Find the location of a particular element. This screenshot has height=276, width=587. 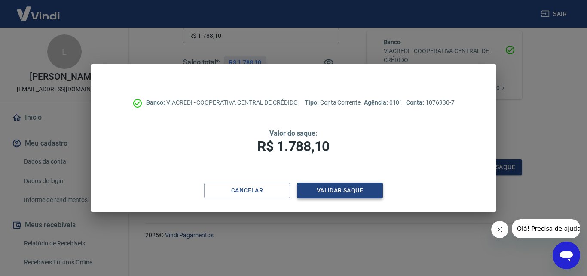

span: Olá! Precisa de ajuda? is located at coordinates (39, 9).